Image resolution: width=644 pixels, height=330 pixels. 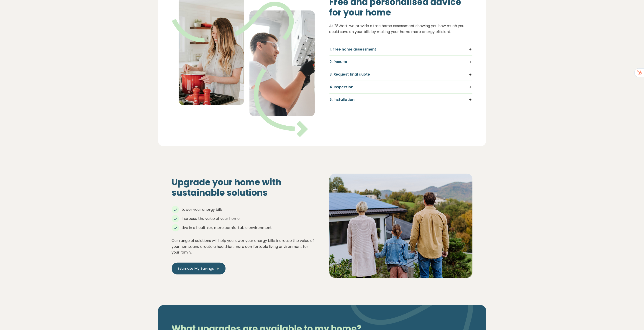 I want to click on li: Live in a healthier, more comfortable environment, so click(x=243, y=228).